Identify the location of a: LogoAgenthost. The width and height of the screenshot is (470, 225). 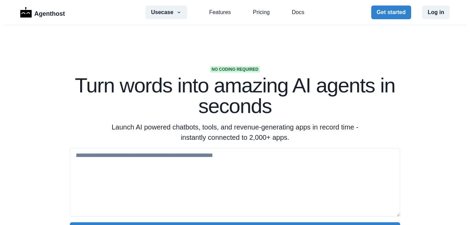
(43, 12).